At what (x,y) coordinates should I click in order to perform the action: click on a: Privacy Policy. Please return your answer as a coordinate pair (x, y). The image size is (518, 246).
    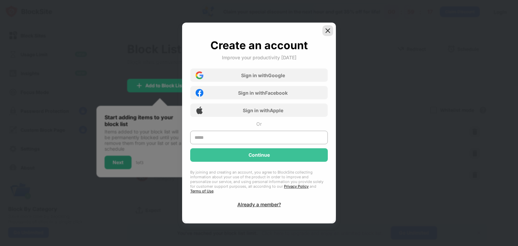
    Looking at the image, I should click on (296, 186).